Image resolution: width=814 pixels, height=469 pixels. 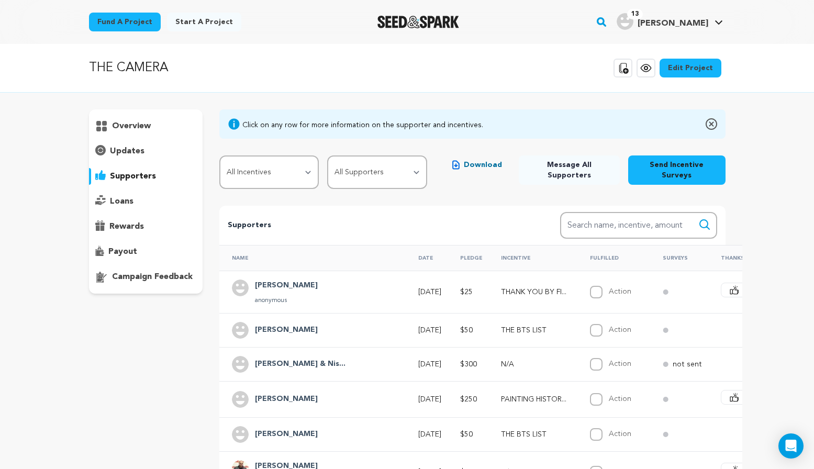 What do you see at coordinates (146, 126) in the screenshot?
I see `button: overview` at bounding box center [146, 126].